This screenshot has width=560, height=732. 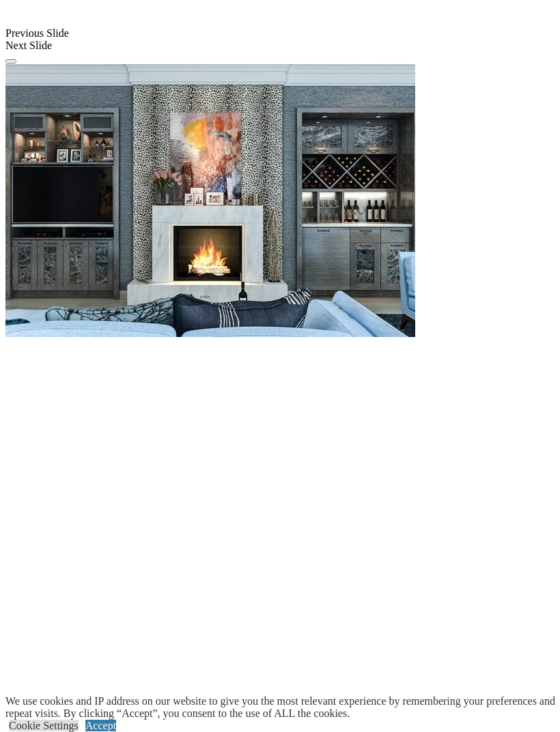 I want to click on div: We use cookies and IP address on our website to give you the most relevant experience by remember..., so click(x=282, y=708).